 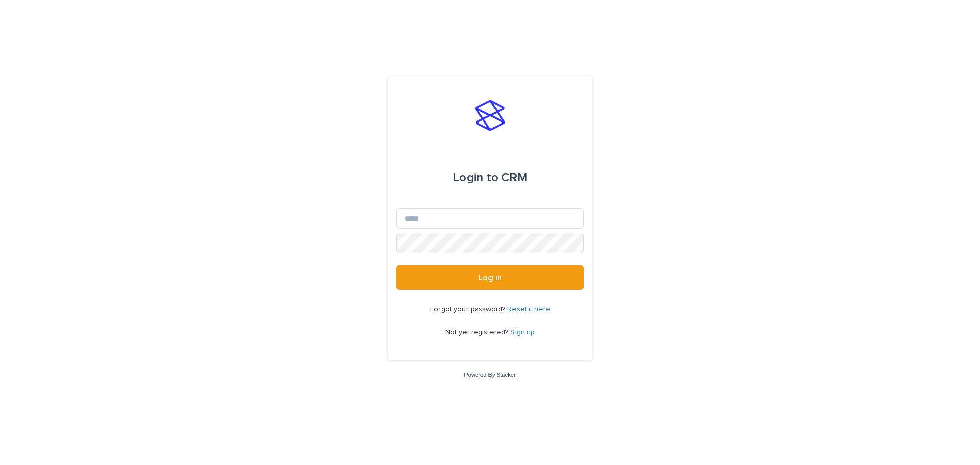 I want to click on a: Powered By Stacker, so click(x=490, y=375).